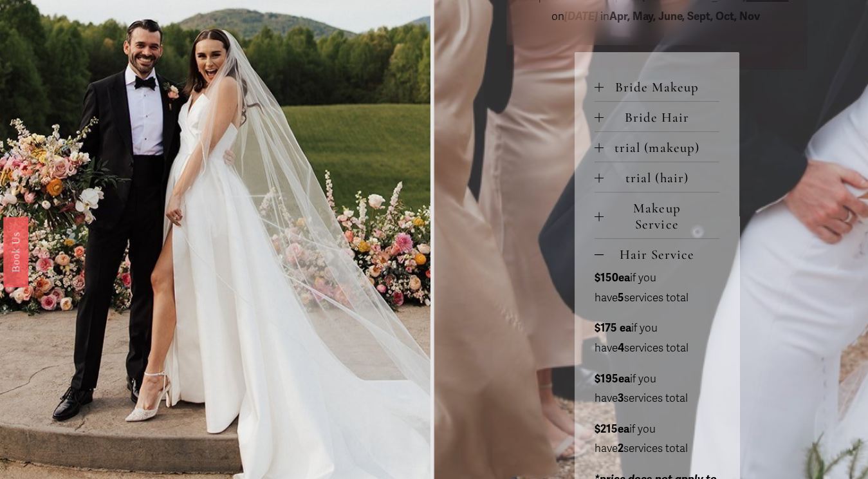 The image size is (868, 479). Describe the element at coordinates (657, 86) in the screenshot. I see `button: Bride Makeup` at that location.